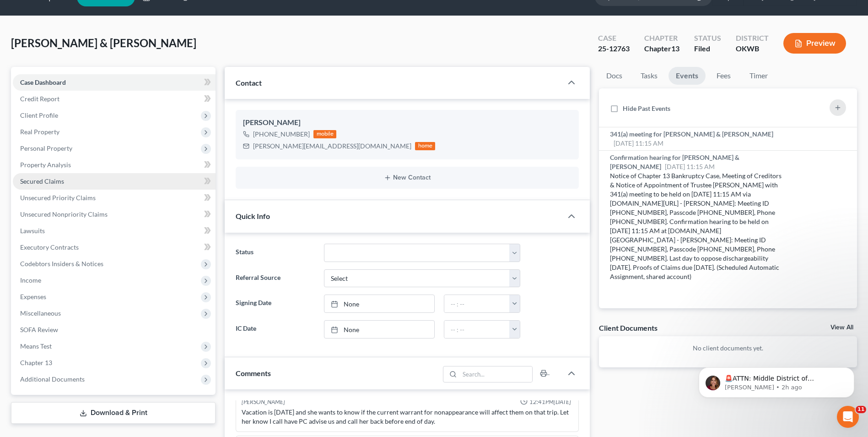 Image resolution: width=868 pixels, height=437 pixels. Describe the element at coordinates (46, 148) in the screenshot. I see `span: Personal Property` at that location.